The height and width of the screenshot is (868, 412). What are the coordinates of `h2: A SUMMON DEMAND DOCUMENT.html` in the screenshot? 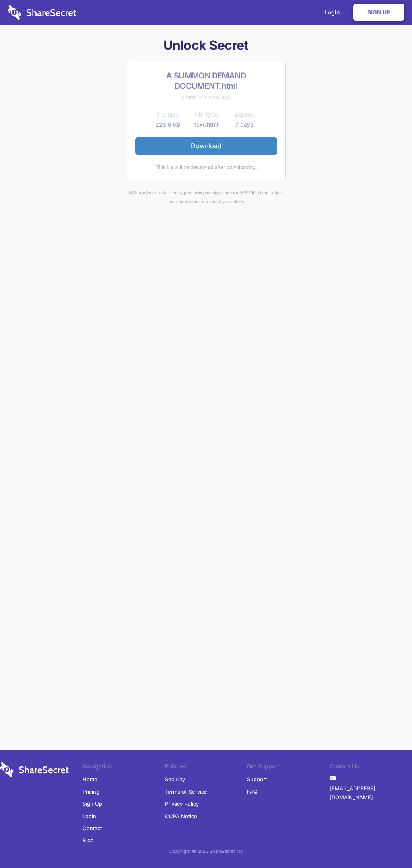 It's located at (206, 81).